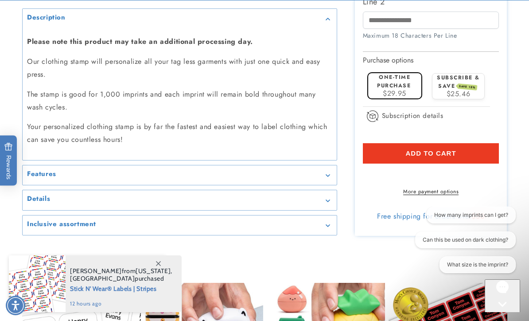 This screenshot has height=321, width=529. I want to click on span: Rewards, so click(8, 161).